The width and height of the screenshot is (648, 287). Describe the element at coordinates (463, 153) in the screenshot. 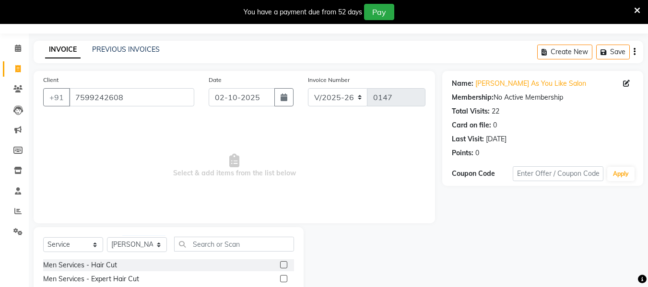

I see `div: Points:` at that location.